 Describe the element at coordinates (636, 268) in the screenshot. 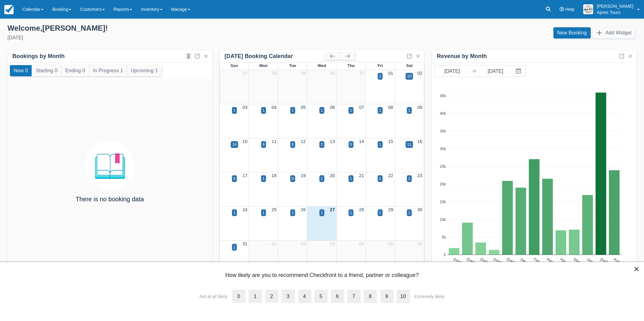

I see `button: Close` at that location.